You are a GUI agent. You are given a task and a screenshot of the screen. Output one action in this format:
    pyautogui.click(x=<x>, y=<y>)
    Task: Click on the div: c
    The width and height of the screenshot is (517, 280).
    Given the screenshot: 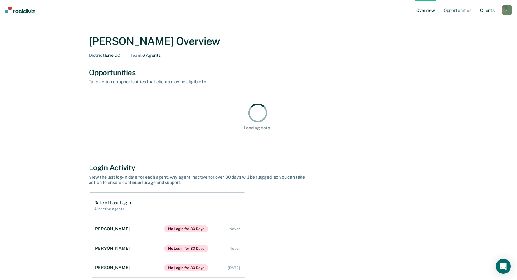 What is the action you would take?
    pyautogui.click(x=507, y=10)
    